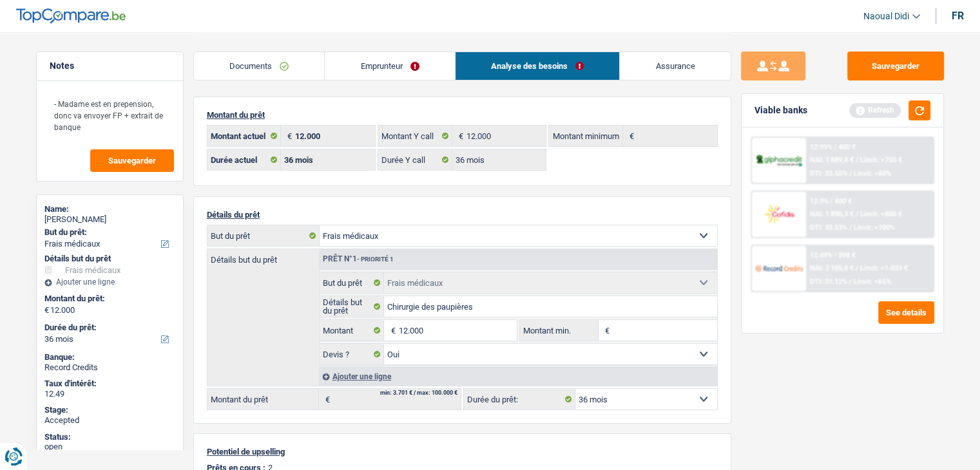  What do you see at coordinates (881, 214) in the screenshot?
I see `span: Limit: >800 €` at bounding box center [881, 214].